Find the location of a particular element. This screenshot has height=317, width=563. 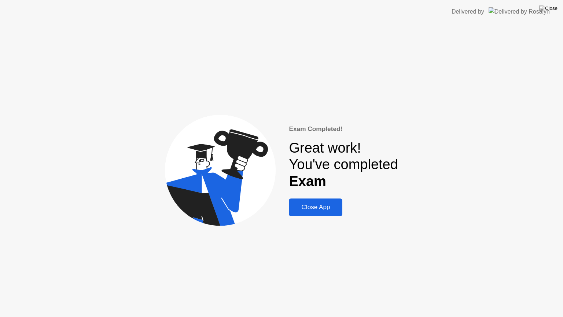

div: Exam Completed! is located at coordinates (343, 129).